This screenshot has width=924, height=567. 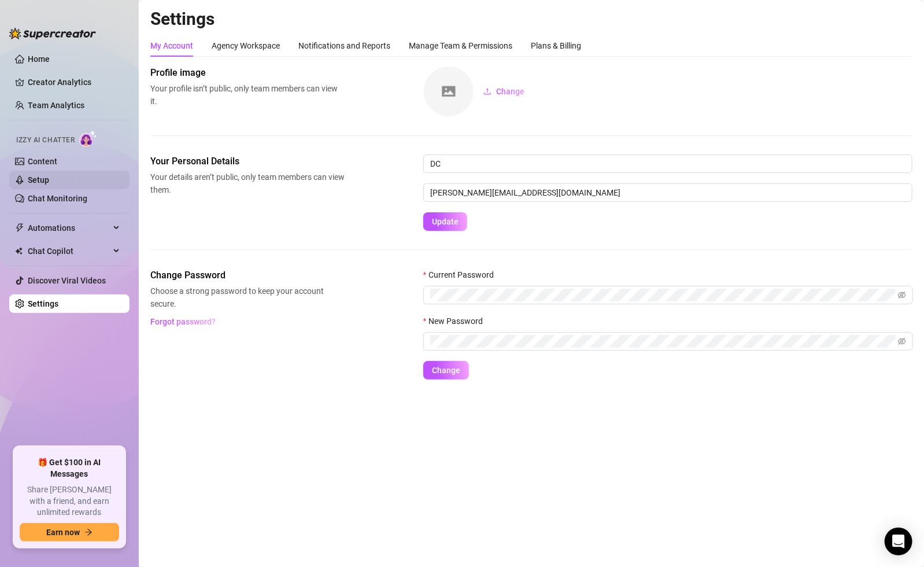 I want to click on span: Your details aren’t public, only team members can view them., so click(x=248, y=183).